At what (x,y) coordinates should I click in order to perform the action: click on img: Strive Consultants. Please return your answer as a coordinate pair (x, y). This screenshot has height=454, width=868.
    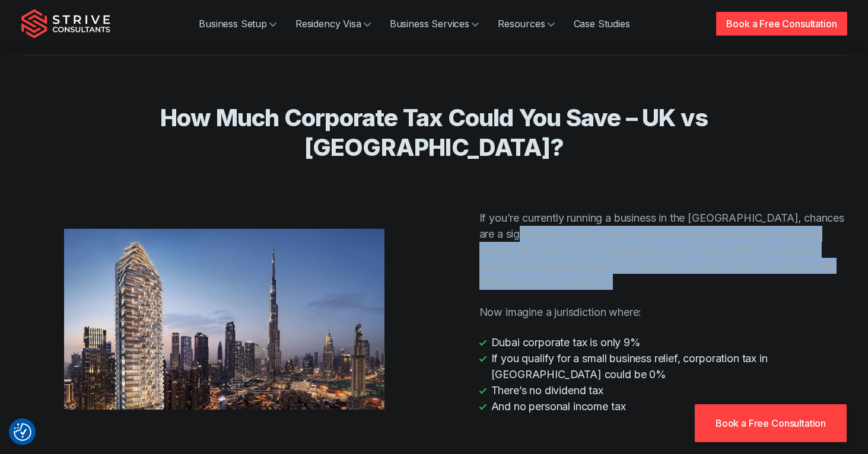
    Looking at the image, I should click on (66, 24).